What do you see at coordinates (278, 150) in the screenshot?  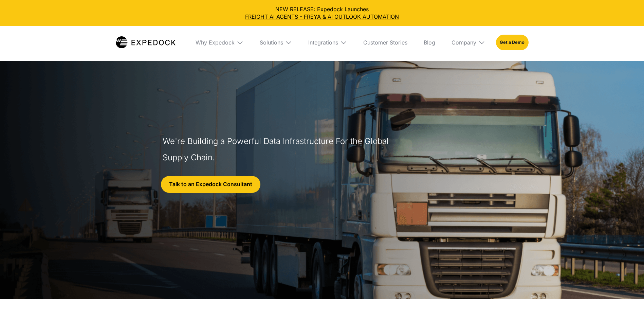 I see `h1: We're Building a Powerful Data Infrastructure For the Global Supply Chain.` at bounding box center [278, 150].